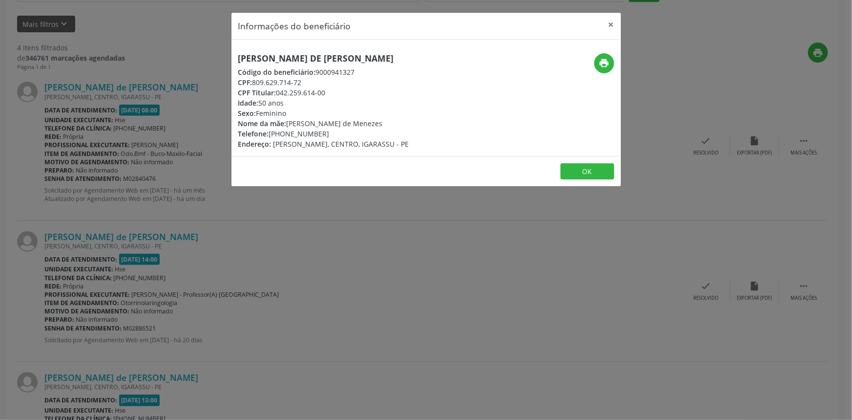 The image size is (852, 420). Describe the element at coordinates (604, 63) in the screenshot. I see `i: print` at that location.